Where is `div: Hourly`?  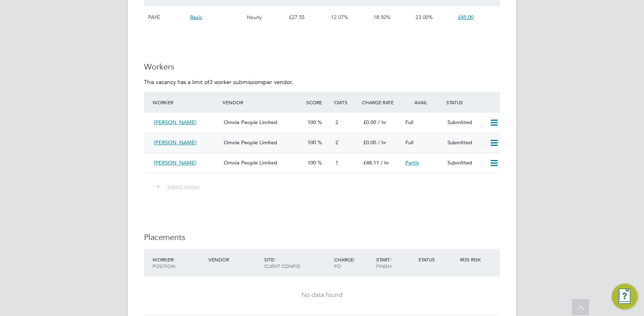
div: Hourly is located at coordinates (266, 18).